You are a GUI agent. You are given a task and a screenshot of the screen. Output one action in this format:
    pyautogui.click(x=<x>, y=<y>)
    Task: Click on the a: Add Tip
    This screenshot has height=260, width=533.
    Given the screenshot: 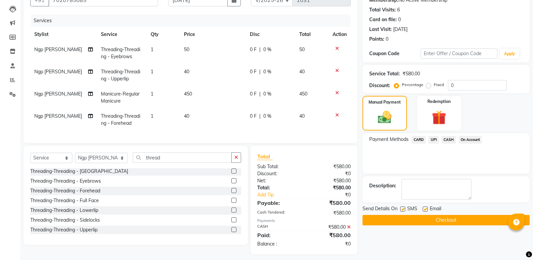 What is the action you would take?
    pyautogui.click(x=282, y=195)
    